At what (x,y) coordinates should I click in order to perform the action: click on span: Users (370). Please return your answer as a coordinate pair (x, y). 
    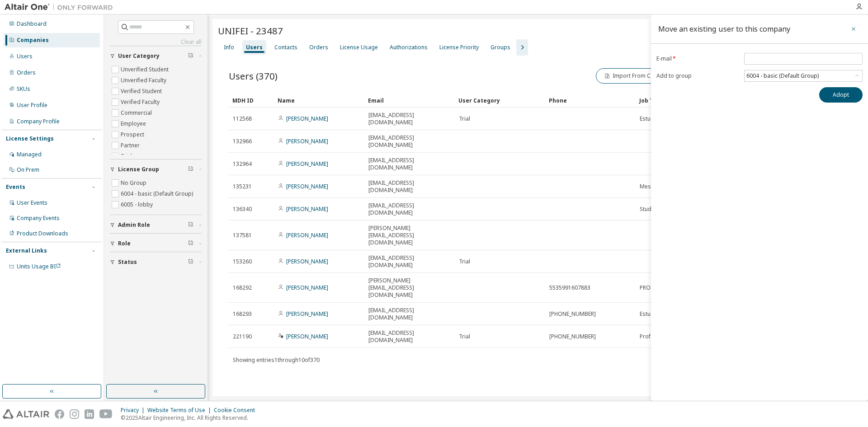
    Looking at the image, I should click on (253, 76).